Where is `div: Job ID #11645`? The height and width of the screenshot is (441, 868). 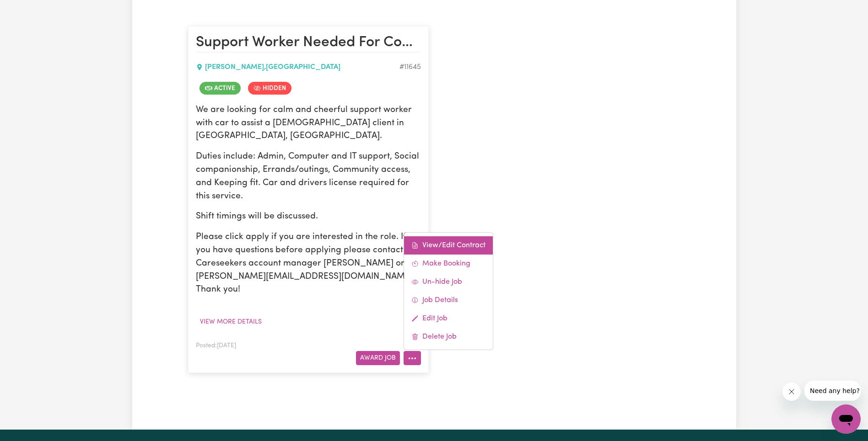 div: Job ID #11645 is located at coordinates (410, 67).